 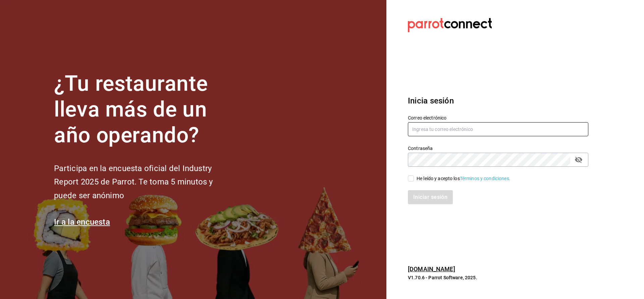 I want to click on input: Ingresa tu correo electrónico, so click(x=498, y=129).